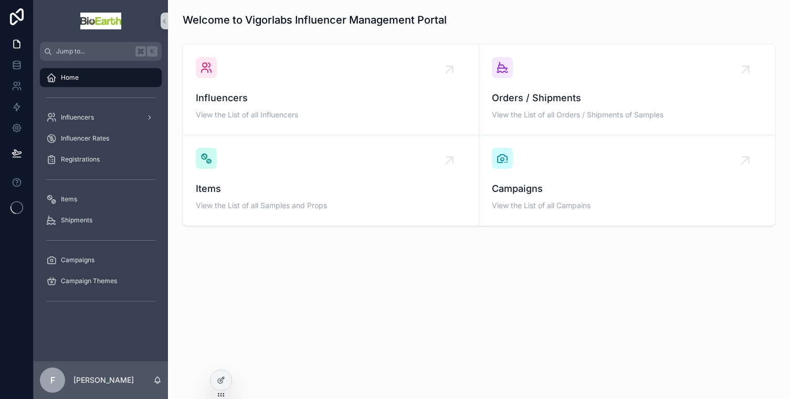 This screenshot has width=790, height=399. Describe the element at coordinates (101, 260) in the screenshot. I see `a: Campaigns` at that location.